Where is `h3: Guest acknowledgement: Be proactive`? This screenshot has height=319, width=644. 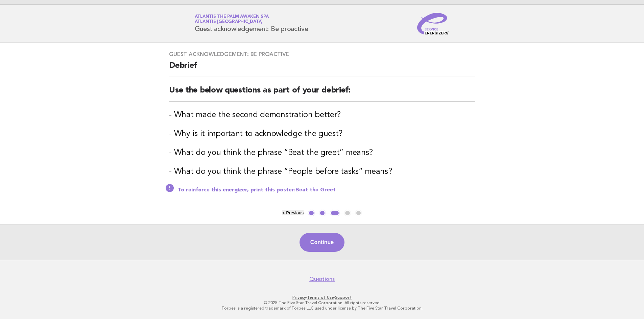 h3: Guest acknowledgement: Be proactive is located at coordinates (322, 54).